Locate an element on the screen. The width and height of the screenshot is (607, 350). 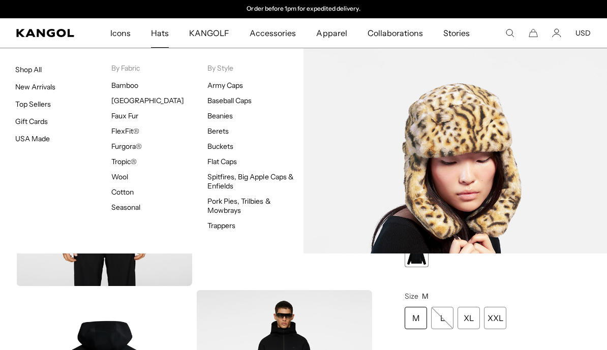
a: Cotton is located at coordinates (123, 192).